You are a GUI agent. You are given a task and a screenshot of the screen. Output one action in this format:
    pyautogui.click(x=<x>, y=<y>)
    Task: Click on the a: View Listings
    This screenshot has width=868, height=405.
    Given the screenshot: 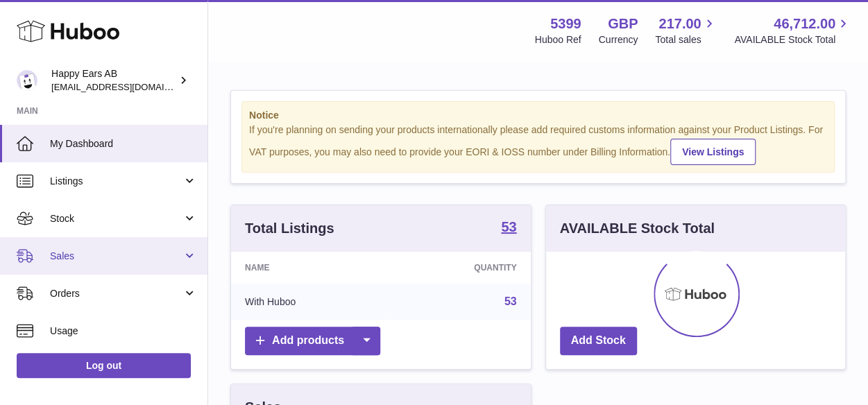 What is the action you would take?
    pyautogui.click(x=712, y=152)
    